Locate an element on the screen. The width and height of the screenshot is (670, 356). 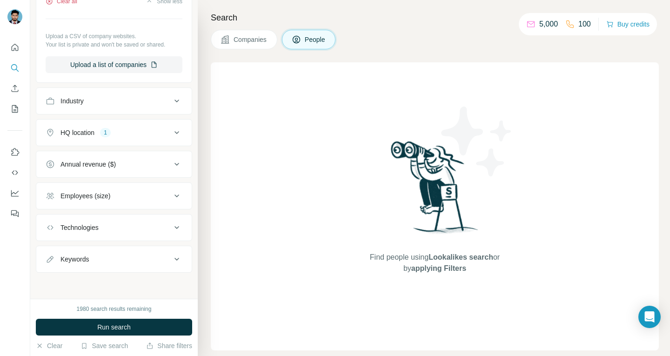
button: Use Surfe API is located at coordinates (15, 173).